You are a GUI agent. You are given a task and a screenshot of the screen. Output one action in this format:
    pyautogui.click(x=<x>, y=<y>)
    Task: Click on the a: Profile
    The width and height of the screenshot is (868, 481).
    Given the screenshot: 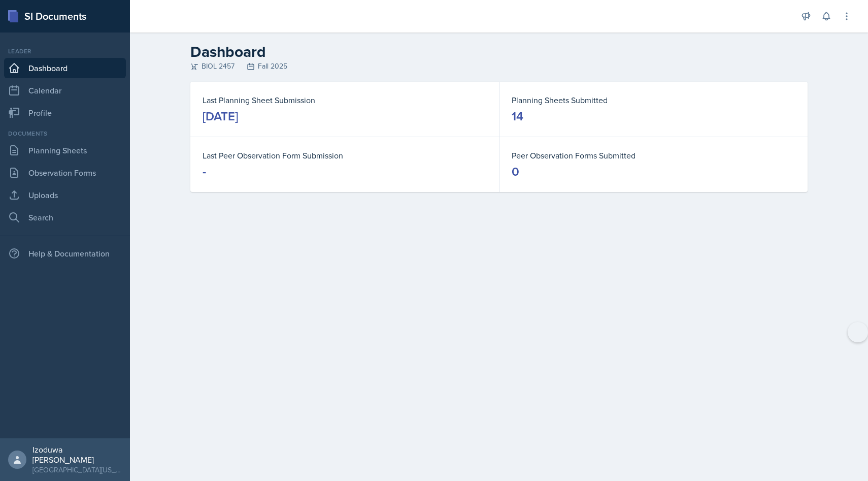 What is the action you would take?
    pyautogui.click(x=65, y=113)
    